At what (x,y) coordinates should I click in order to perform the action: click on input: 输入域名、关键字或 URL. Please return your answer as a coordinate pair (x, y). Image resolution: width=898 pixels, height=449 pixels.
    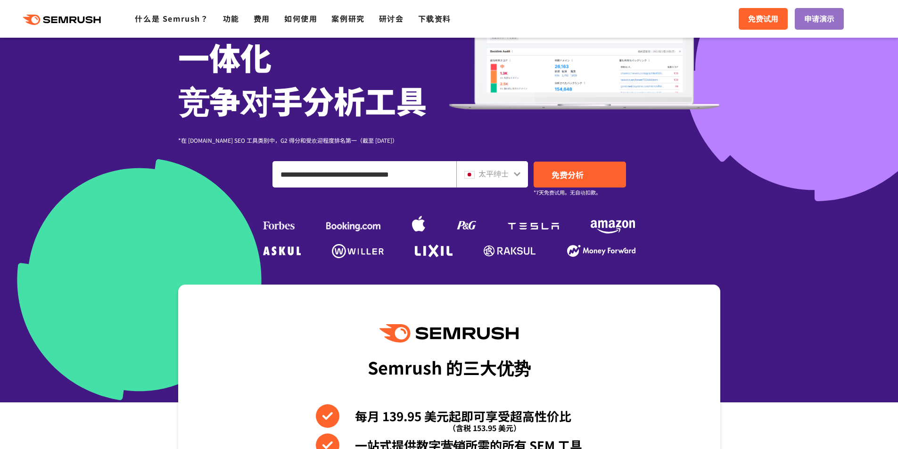
    Looking at the image, I should click on (364, 174).